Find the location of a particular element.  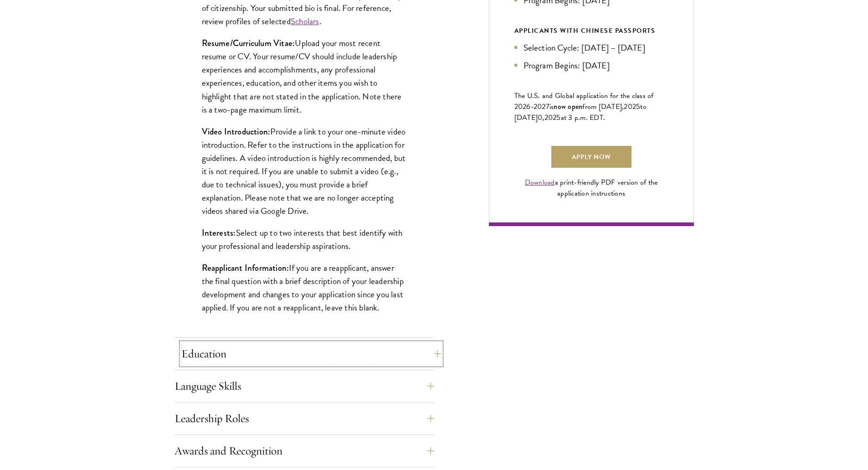

button: Awards and Recognition is located at coordinates (305, 451).